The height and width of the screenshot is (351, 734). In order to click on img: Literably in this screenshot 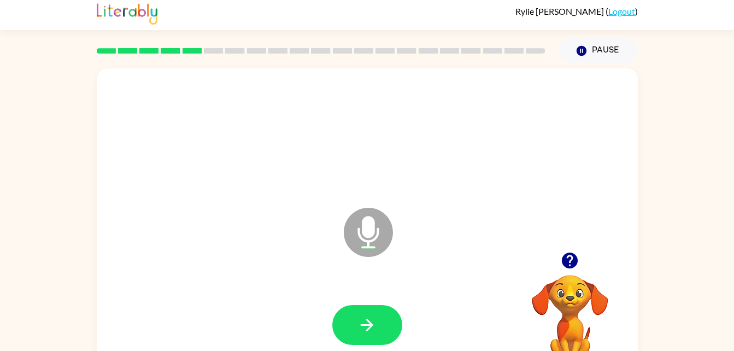, I will do `click(127, 13)`.